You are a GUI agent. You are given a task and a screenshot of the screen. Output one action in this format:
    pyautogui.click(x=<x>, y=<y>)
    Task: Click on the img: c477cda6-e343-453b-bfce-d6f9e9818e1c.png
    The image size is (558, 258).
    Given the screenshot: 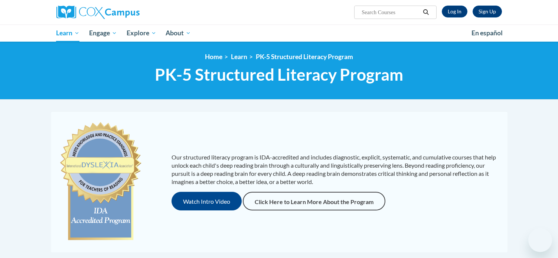 What is the action you would take?
    pyautogui.click(x=101, y=182)
    